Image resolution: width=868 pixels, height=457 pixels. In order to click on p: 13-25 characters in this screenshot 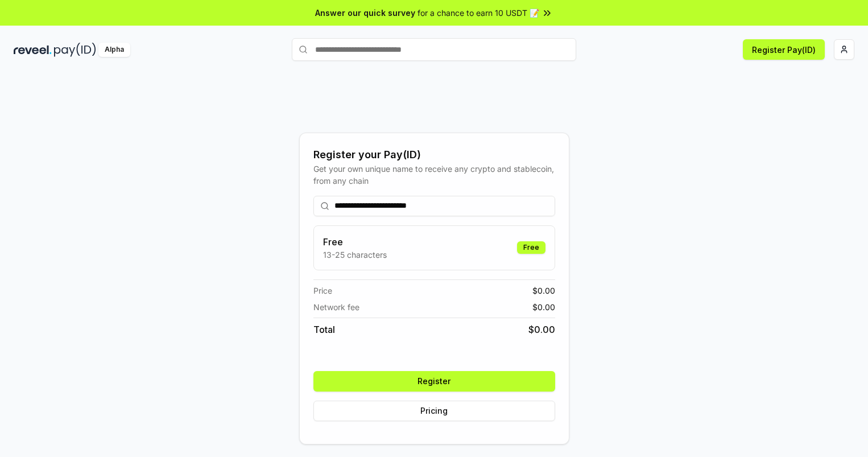, I will do `click(355, 255)`.